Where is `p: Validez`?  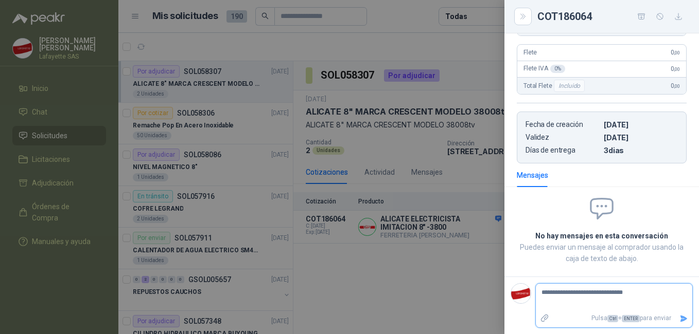
p: Validez is located at coordinates (562, 137).